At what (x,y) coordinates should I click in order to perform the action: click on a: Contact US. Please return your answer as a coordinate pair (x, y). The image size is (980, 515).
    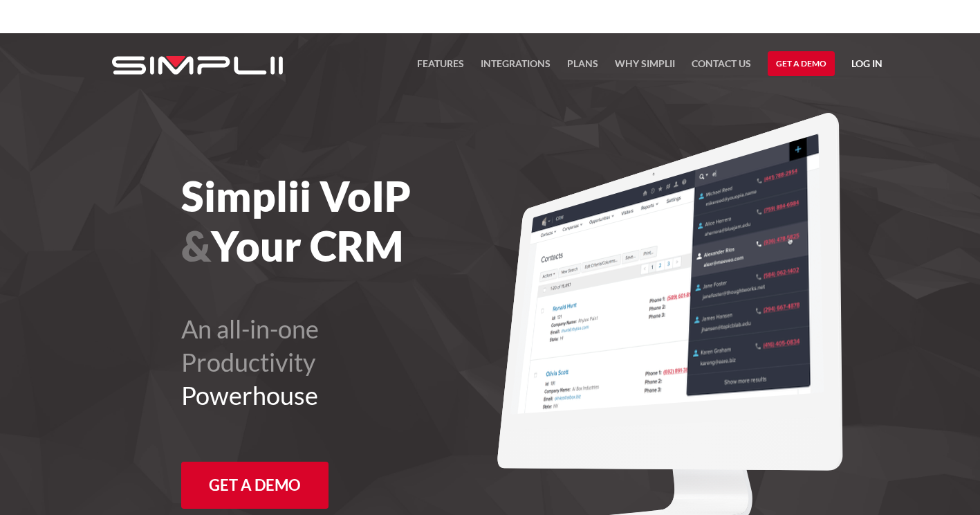
    Looking at the image, I should click on (721, 67).